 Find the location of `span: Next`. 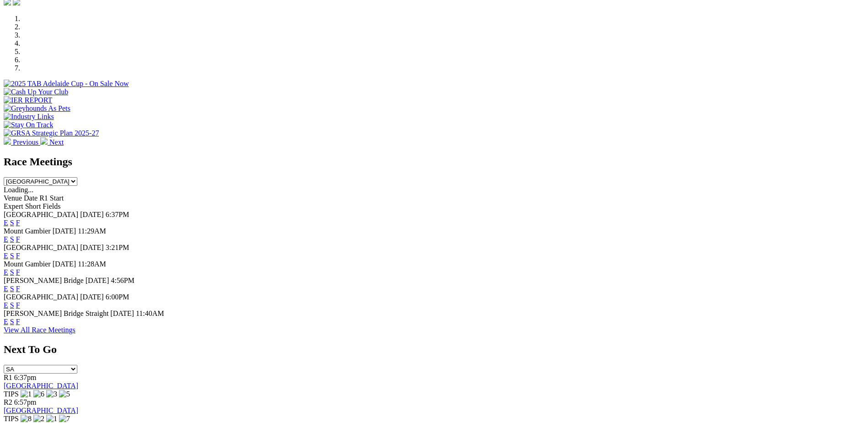

span: Next is located at coordinates (56, 142).